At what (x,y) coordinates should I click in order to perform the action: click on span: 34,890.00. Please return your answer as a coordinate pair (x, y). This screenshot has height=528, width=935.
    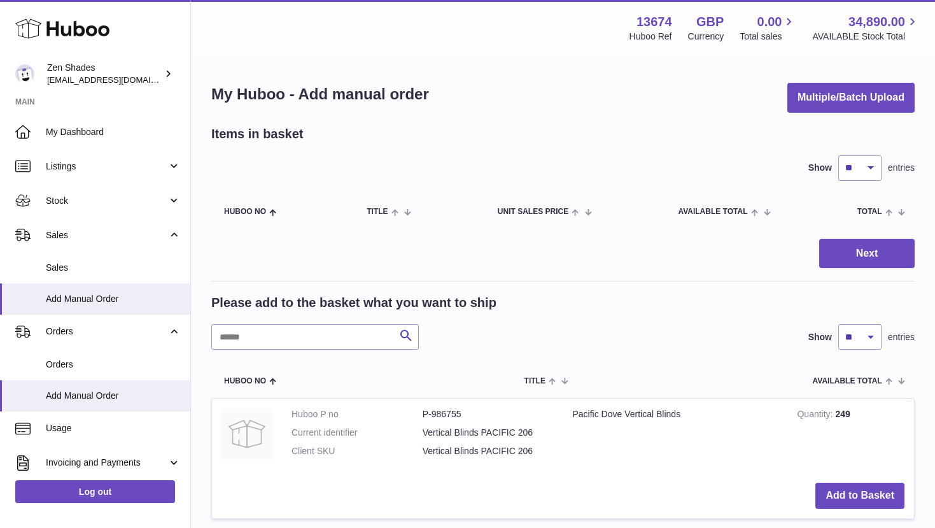
    Looking at the image, I should click on (877, 22).